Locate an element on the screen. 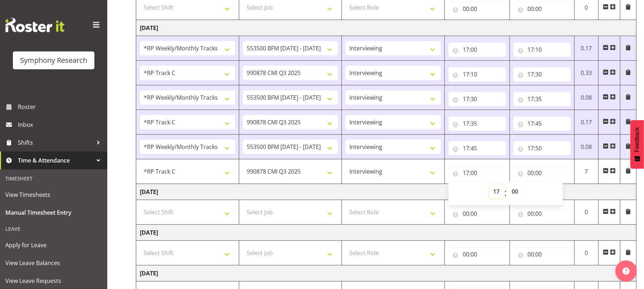  span: View Leave Requests is located at coordinates (54, 281).